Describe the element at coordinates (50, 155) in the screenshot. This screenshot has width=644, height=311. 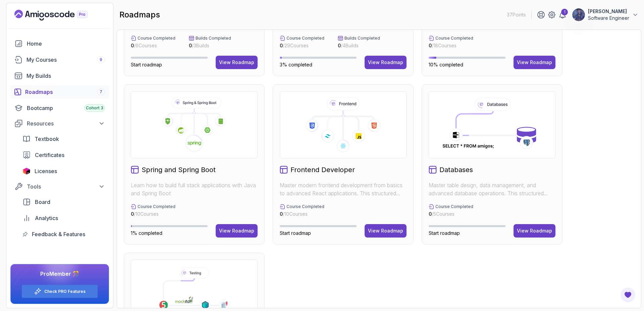
I see `span: Certificates` at that location.